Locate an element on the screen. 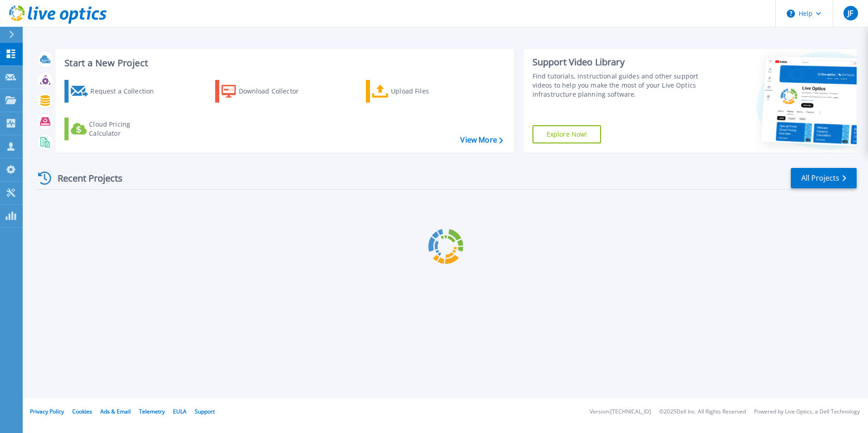 This screenshot has height=433, width=868. div: Upload Files is located at coordinates (427, 91).